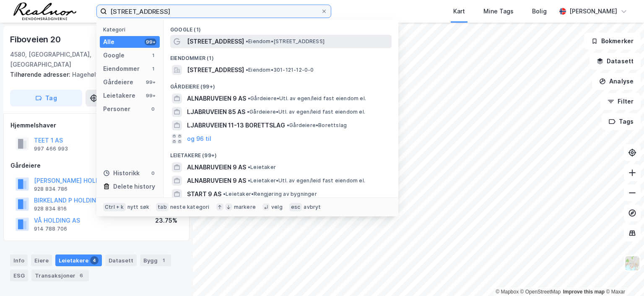 The width and height of the screenshot is (644, 296). I want to click on div: 997 466 993, so click(51, 149).